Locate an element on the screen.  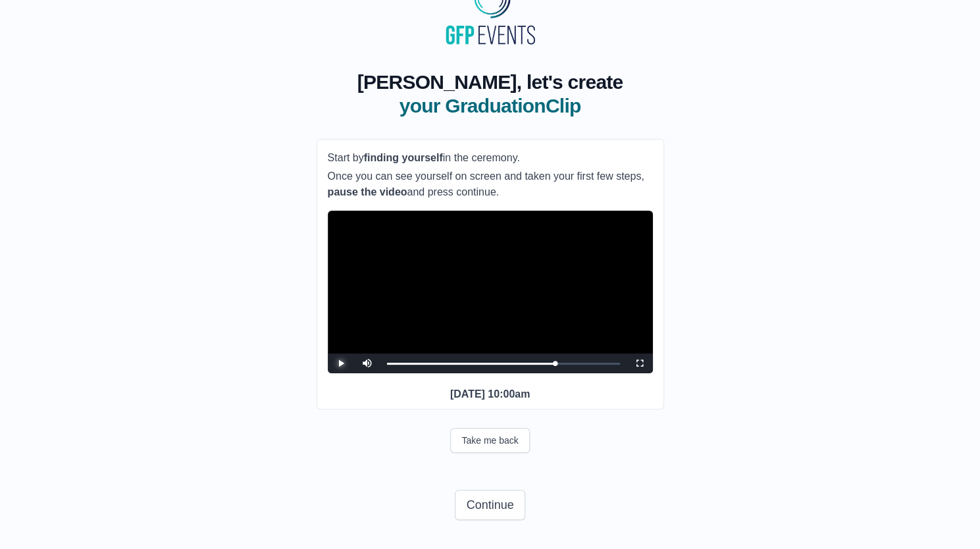
button: Play is located at coordinates (341, 364).